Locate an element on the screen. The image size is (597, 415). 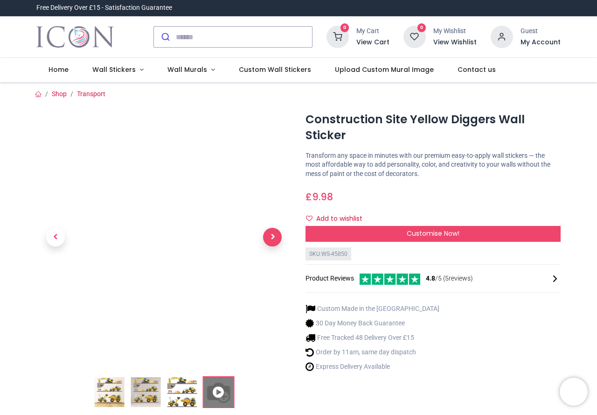
button: Submit is located at coordinates (165, 37).